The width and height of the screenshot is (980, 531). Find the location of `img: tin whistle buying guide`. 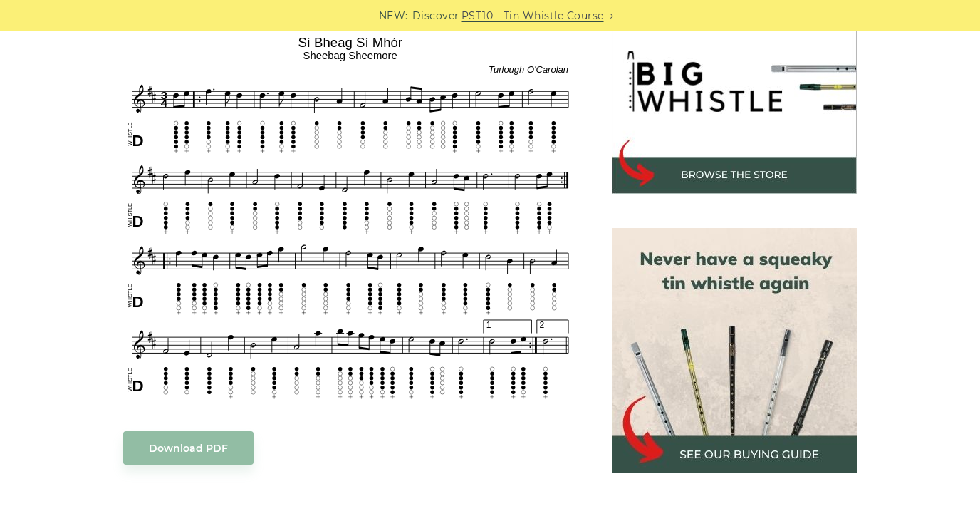

img: tin whistle buying guide is located at coordinates (734, 351).